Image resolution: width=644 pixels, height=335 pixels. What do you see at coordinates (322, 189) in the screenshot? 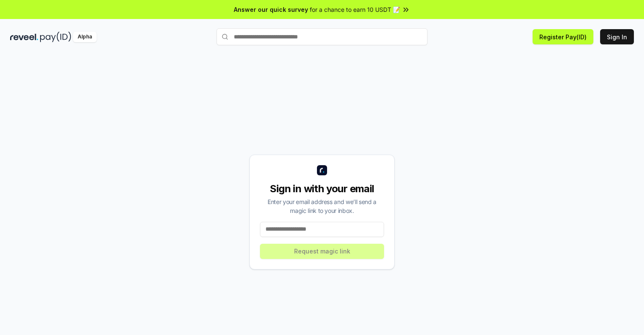
I see `div: Sign in with your email` at bounding box center [322, 189].